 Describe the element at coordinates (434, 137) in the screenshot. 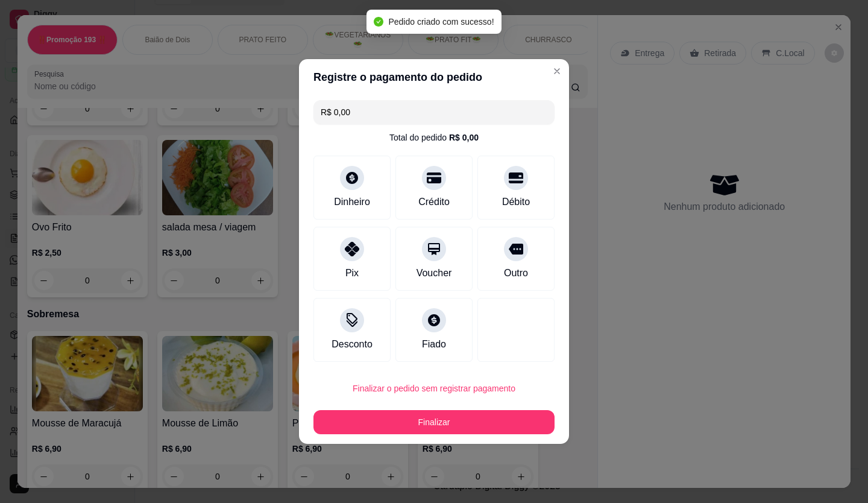

I see `div: Total do pedido` at that location.